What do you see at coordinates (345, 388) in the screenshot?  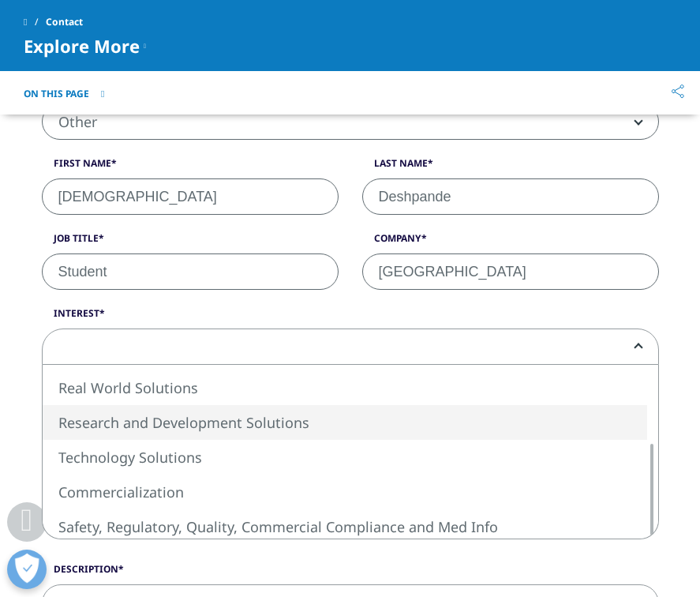 I see `li: Real World Solutions` at bounding box center [345, 388].